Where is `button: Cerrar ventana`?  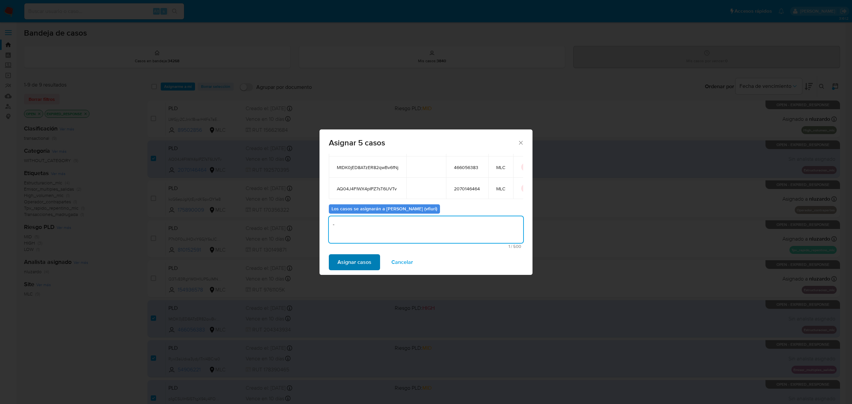 button: Cerrar ventana is located at coordinates (520, 142).